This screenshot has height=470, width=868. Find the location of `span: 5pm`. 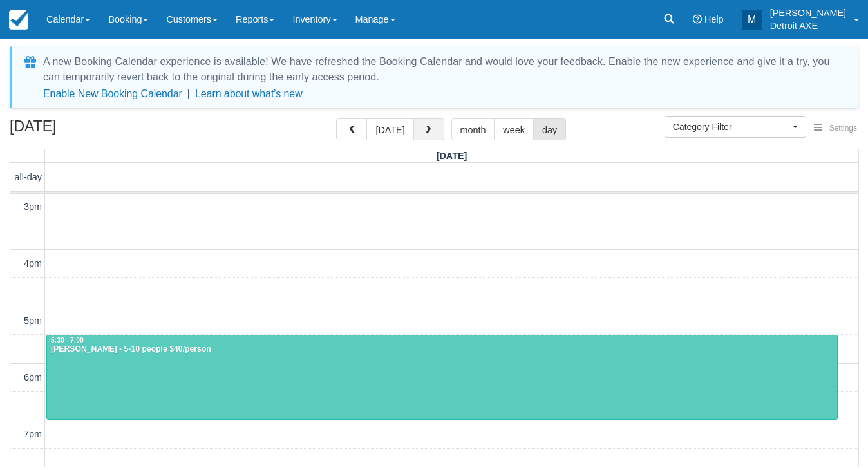

span: 5pm is located at coordinates (33, 321).